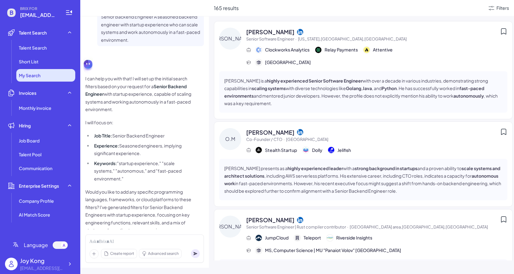 This screenshot has width=514, height=274. What do you see at coordinates (29, 140) in the screenshot?
I see `span: Job Board` at bounding box center [29, 140].